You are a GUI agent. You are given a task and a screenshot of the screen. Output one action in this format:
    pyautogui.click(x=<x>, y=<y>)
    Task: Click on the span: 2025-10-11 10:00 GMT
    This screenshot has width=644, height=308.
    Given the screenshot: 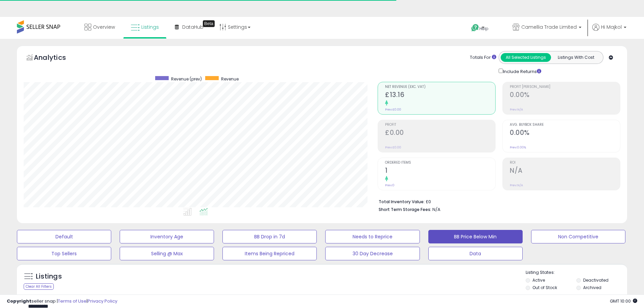 What is the action you would take?
    pyautogui.click(x=624, y=301)
    